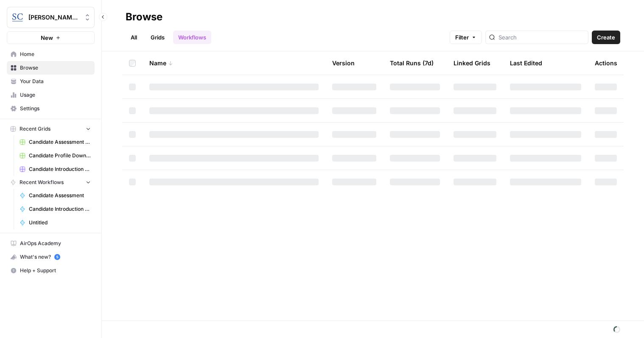  I want to click on a: Candidate Profile Download Sheet, so click(55, 156).